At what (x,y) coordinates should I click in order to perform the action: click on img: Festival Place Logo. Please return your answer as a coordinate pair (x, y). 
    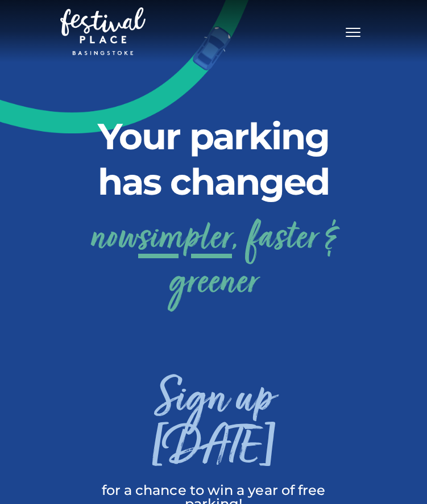
    Looking at the image, I should click on (103, 31).